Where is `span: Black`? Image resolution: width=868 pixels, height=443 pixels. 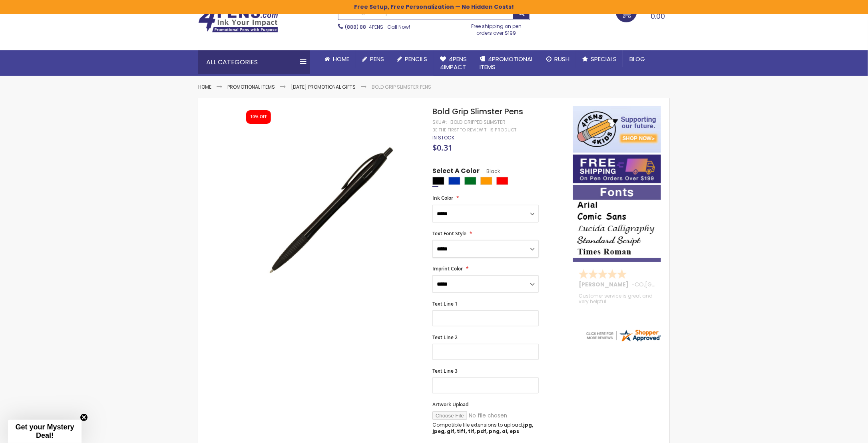
span: Black is located at coordinates (490, 171).